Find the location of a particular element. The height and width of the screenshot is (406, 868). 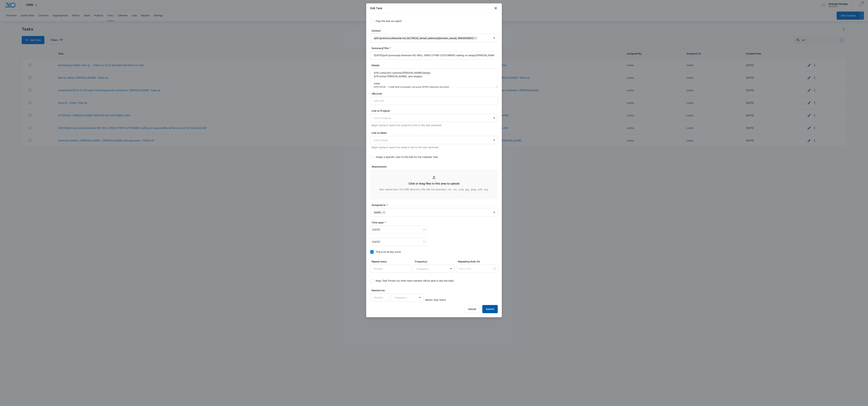

span: Before Task Starts is located at coordinates (435, 299).